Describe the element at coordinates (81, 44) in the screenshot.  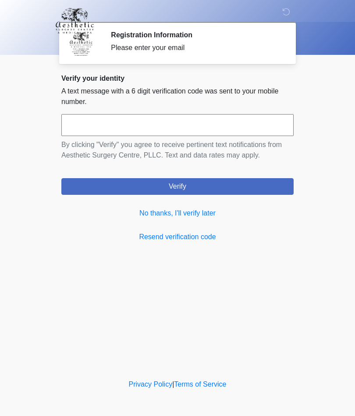
I see `img: Agent Avatar` at that location.